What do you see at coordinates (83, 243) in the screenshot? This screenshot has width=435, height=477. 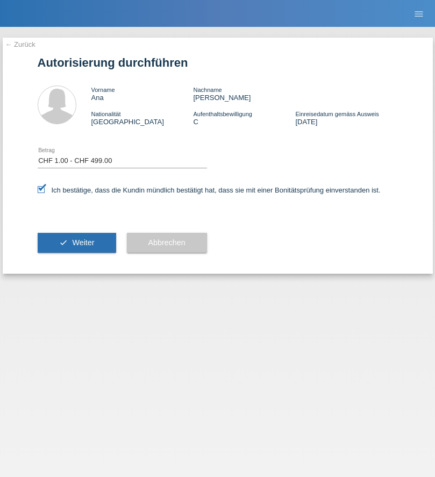 I see `span: Weiter` at bounding box center [83, 243].